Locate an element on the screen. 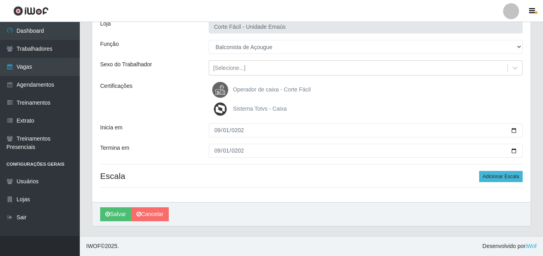 Image resolution: width=543 pixels, height=256 pixels. label: Termina em is located at coordinates (114, 148).